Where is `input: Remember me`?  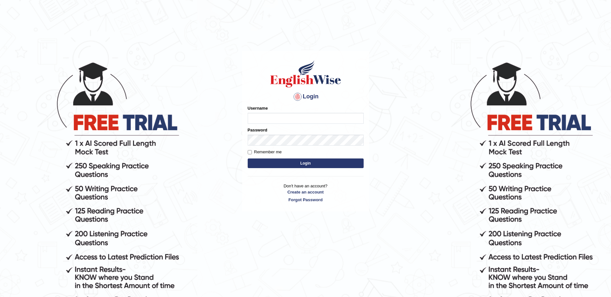 input: Remember me is located at coordinates (249, 152).